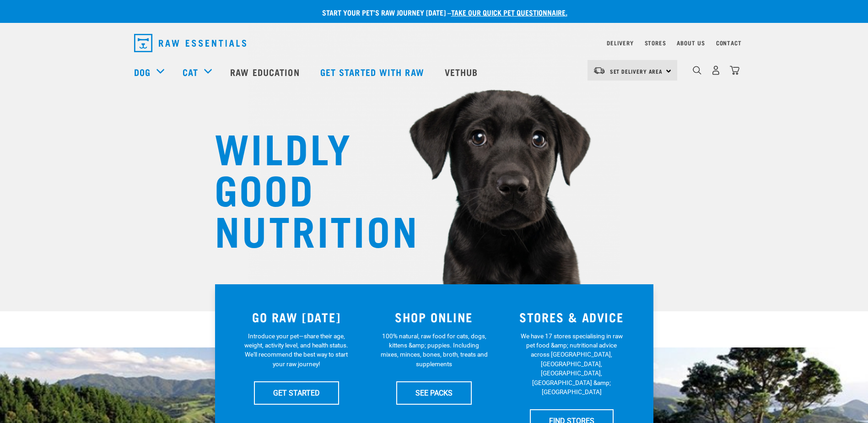 This screenshot has width=868, height=423. Describe the element at coordinates (374, 72) in the screenshot. I see `a: Get started with Raw` at that location.